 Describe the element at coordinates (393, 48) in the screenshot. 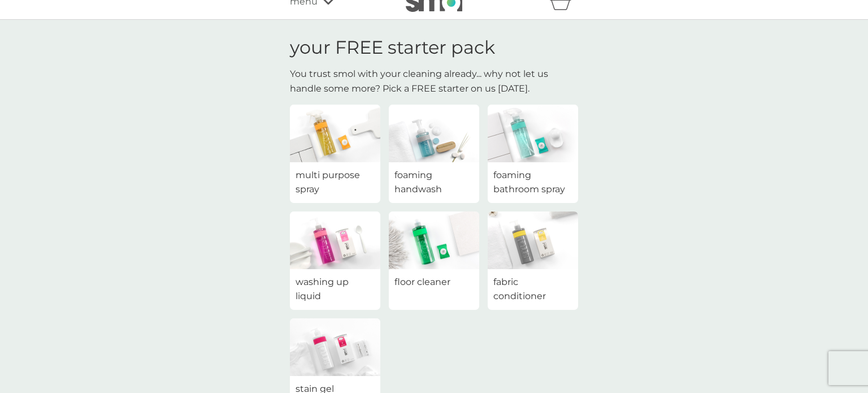

I see `h1: your FREE starter pack` at that location.